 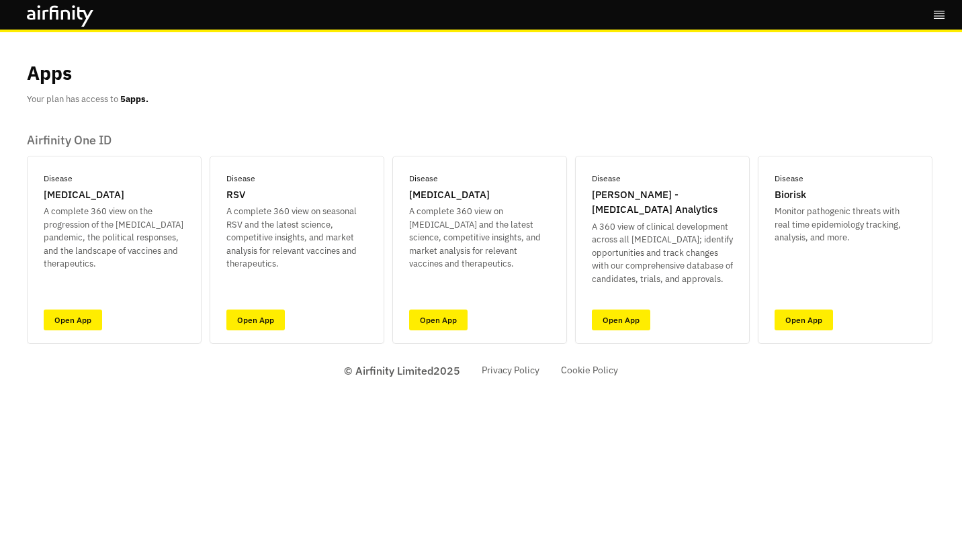 I want to click on p: © Airfinity Limited 2025, so click(x=402, y=371).